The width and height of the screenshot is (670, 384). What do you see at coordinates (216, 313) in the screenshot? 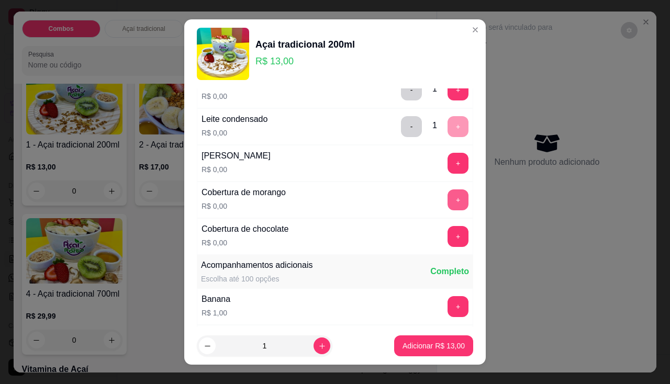
I see `p: R$ 1,00` at bounding box center [216, 313].